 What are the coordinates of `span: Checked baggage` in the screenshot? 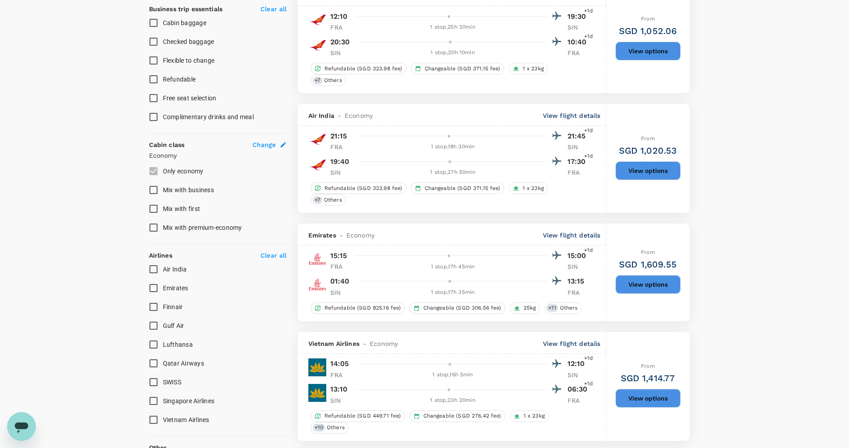 It's located at (188, 42).